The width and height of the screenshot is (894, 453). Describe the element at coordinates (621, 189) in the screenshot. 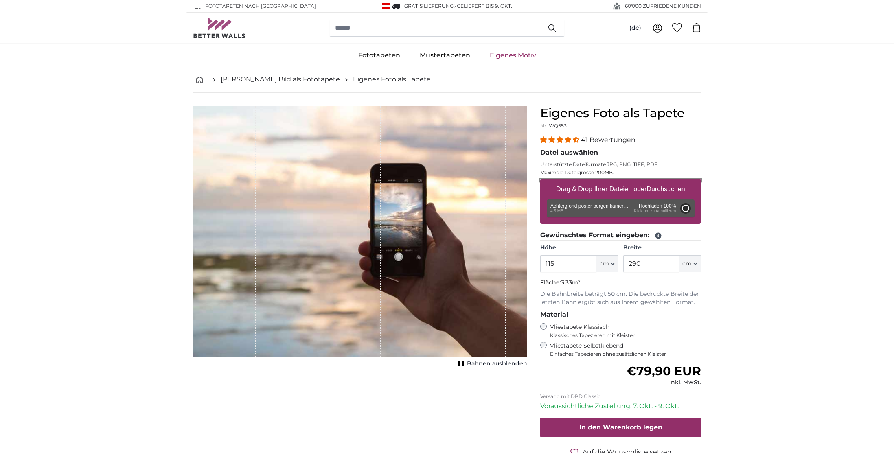

I see `label: Drag & Drop Ihrer Dateien oder` at that location.